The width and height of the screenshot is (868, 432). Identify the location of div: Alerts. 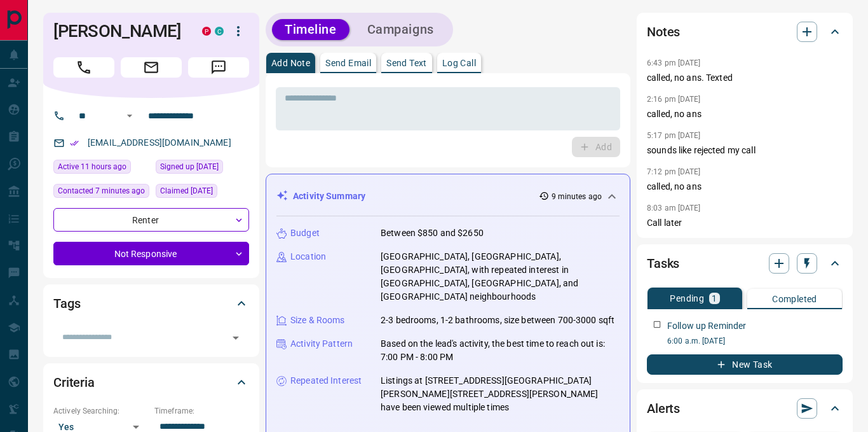
(745, 408).